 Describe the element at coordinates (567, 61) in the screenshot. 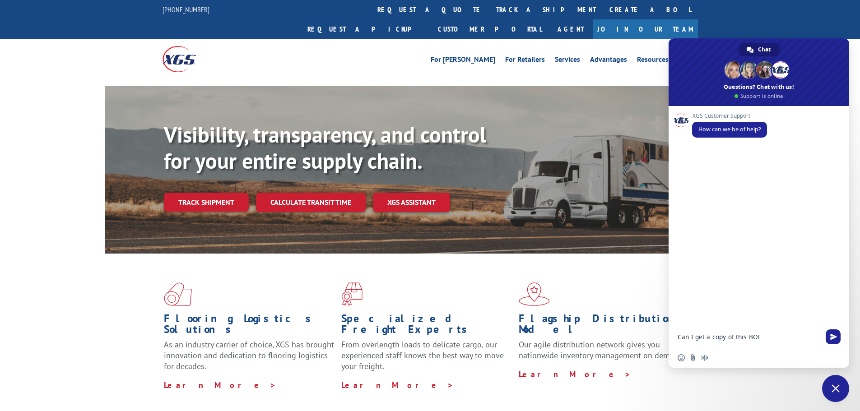

I see `a: Services` at that location.